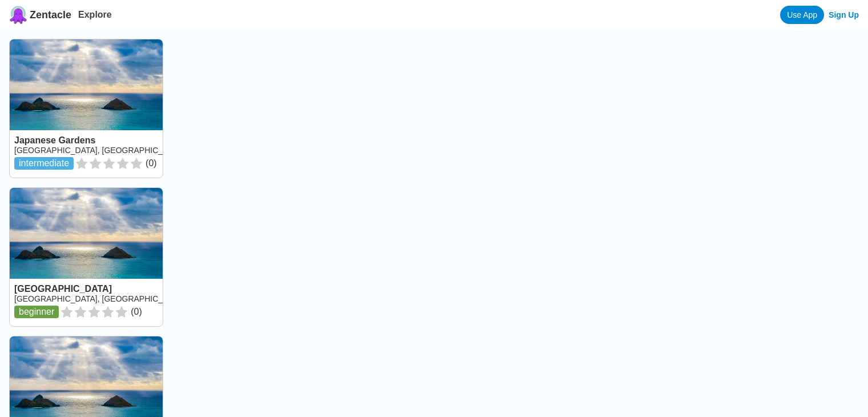  Describe the element at coordinates (40, 15) in the screenshot. I see `a: Zentacle logoZentacle` at that location.